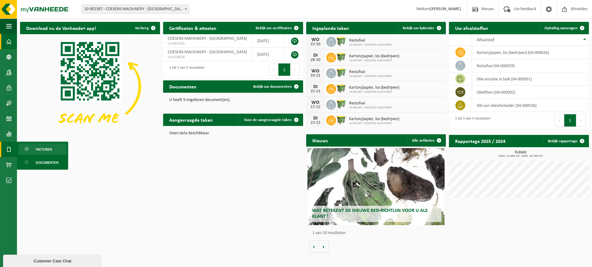 Image resolution: width=592 pixels, height=267 pixels. Describe the element at coordinates (369, 214) in the screenshot. I see `span: Wat betekent de nieuwe RED-richtlijn voor u als klant?` at that location.